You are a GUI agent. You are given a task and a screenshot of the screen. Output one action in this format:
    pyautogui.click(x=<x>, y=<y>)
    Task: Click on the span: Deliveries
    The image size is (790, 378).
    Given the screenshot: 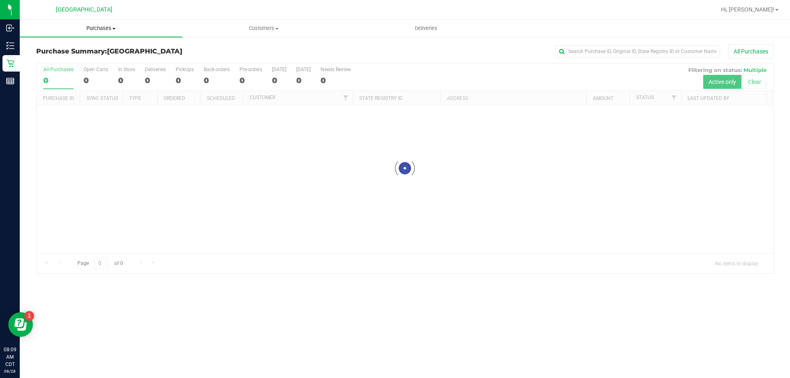 What is the action you would take?
    pyautogui.click(x=426, y=28)
    